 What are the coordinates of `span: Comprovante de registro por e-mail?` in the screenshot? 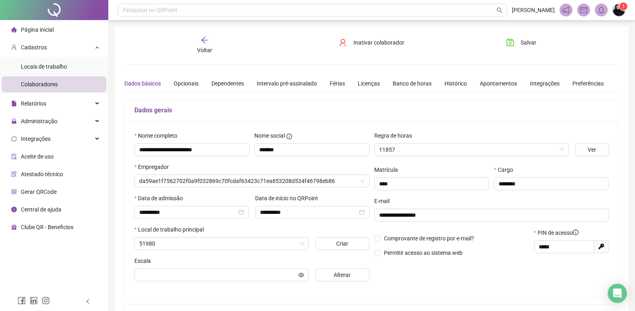 It's located at (429, 238).